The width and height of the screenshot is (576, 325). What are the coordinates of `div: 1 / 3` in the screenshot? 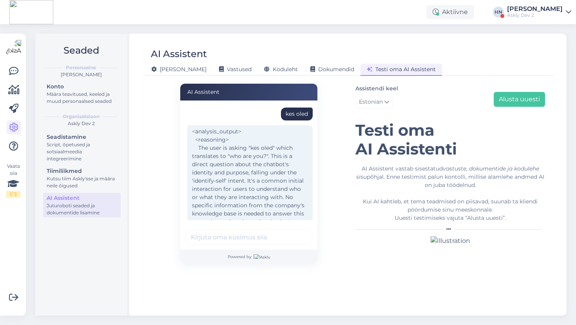 It's located at (13, 195).